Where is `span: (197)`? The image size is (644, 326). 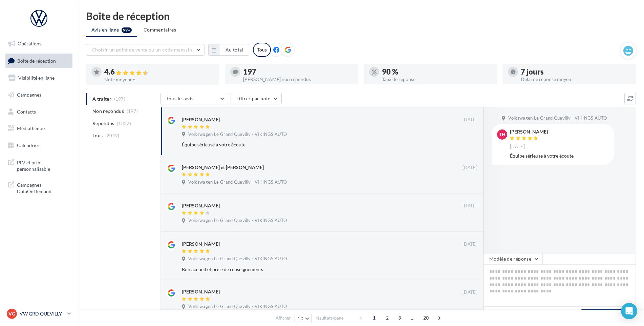
span: (197) is located at coordinates (132, 111).